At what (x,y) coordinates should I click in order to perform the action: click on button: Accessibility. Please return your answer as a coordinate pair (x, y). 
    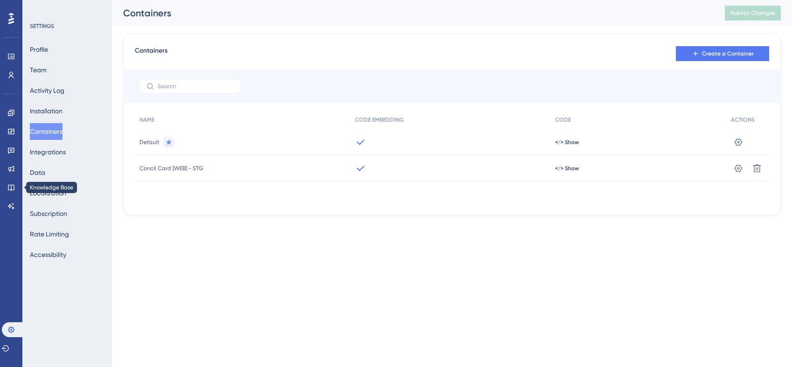
    Looking at the image, I should click on (48, 255).